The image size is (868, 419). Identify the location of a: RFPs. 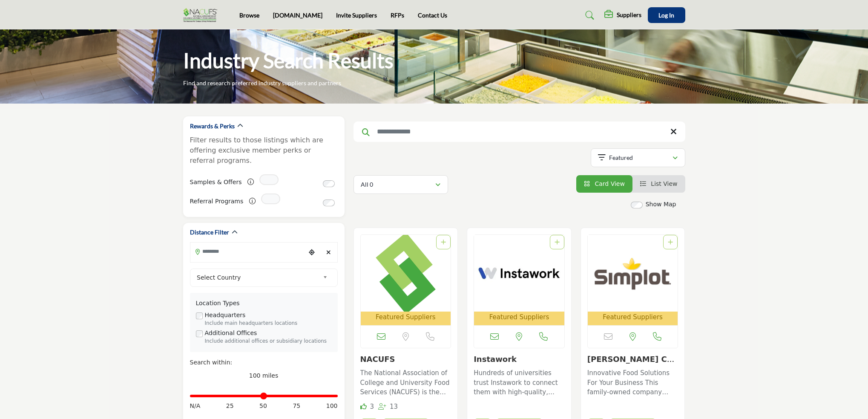
(398, 15).